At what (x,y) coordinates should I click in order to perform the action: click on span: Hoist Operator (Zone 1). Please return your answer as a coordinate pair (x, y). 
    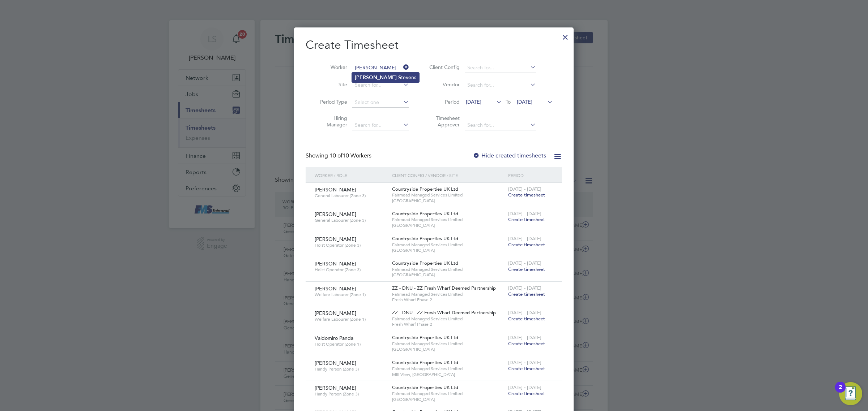
    Looking at the image, I should click on (350, 344).